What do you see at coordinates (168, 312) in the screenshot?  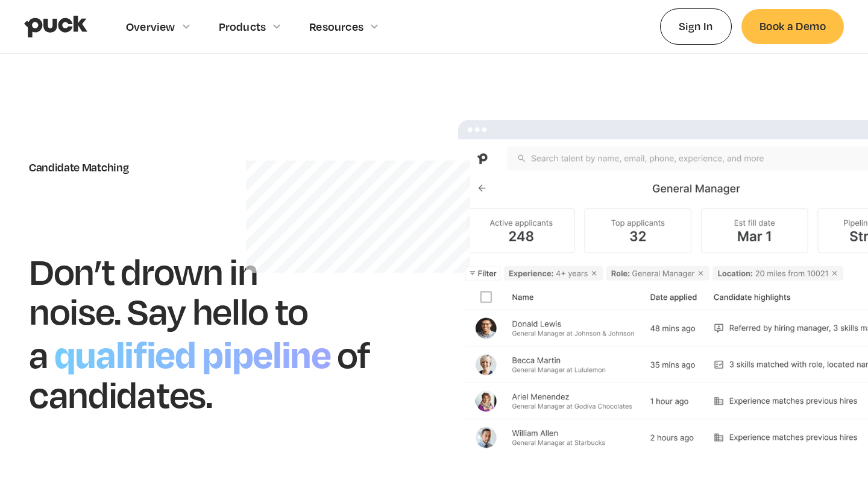 I see `h1: Don’t drown in noise. Say hello to a` at bounding box center [168, 312].